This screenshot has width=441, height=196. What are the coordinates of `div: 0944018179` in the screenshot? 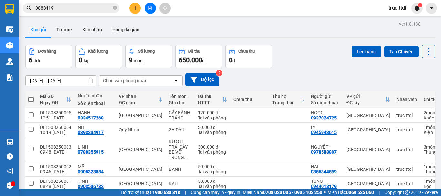 It's located at (324, 186).